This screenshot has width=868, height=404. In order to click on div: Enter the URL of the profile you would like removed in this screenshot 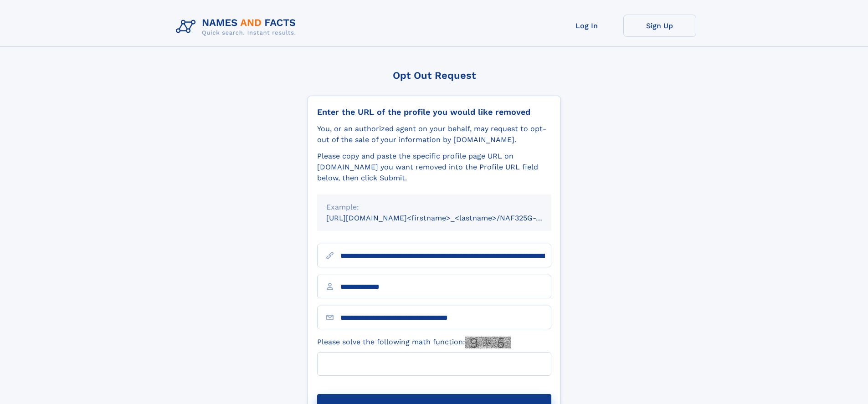, I will do `click(434, 112)`.